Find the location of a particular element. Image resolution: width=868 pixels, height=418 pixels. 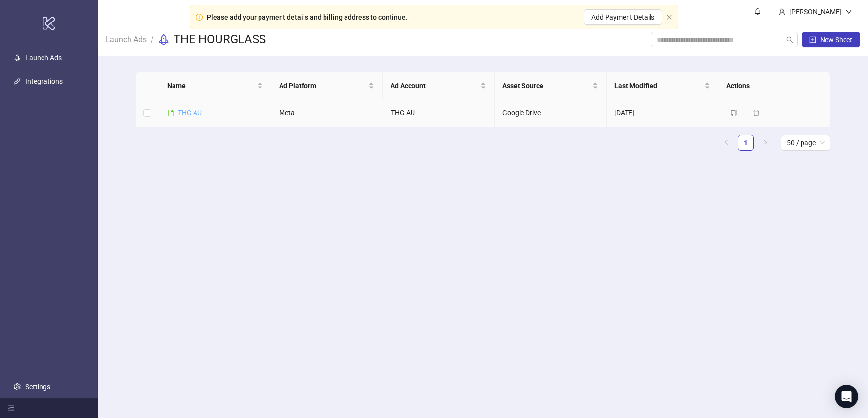

span: close is located at coordinates (669, 17).